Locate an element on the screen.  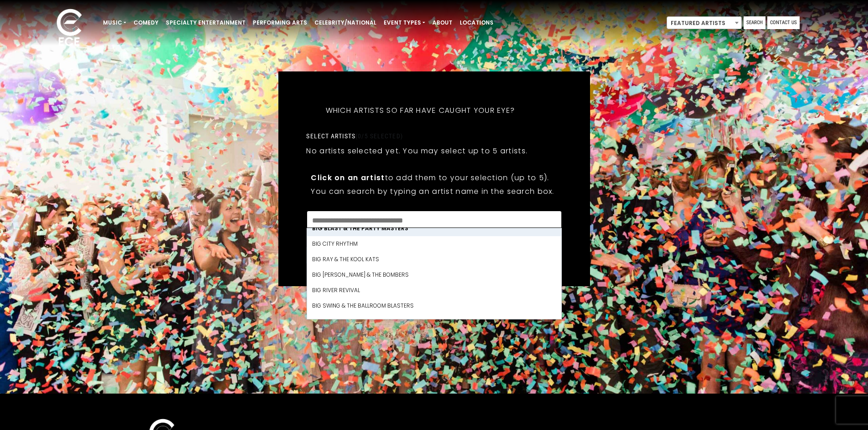
li: Big Ray & The Kool Kats is located at coordinates (434, 260).